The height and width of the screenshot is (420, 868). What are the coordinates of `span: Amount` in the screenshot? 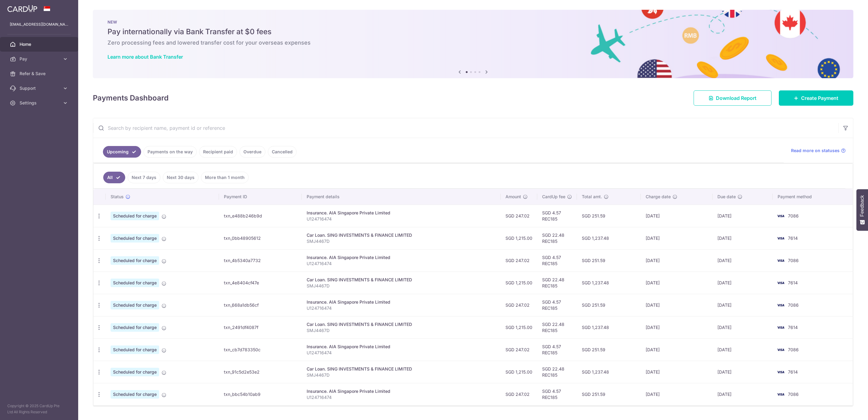 It's located at (513, 197).